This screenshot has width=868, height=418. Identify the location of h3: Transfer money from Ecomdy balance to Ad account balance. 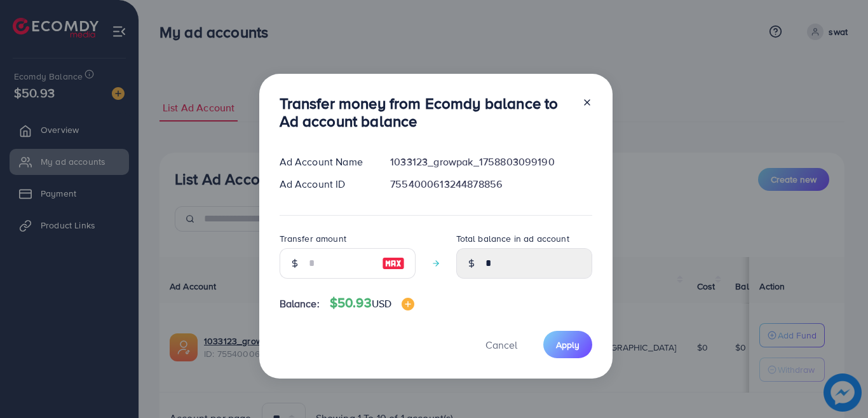
(426, 113).